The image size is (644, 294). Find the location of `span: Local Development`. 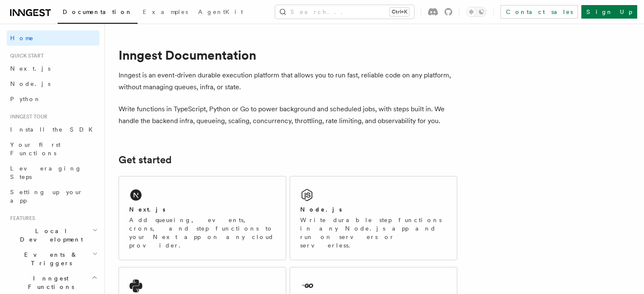

span: Local Development is located at coordinates (50, 236).